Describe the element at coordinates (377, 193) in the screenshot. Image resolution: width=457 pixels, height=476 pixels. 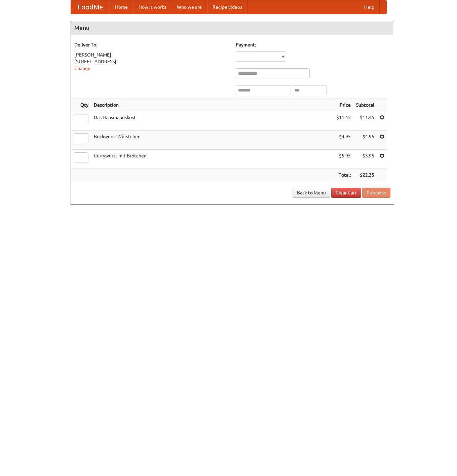
I see `button: Purchase` at that location.